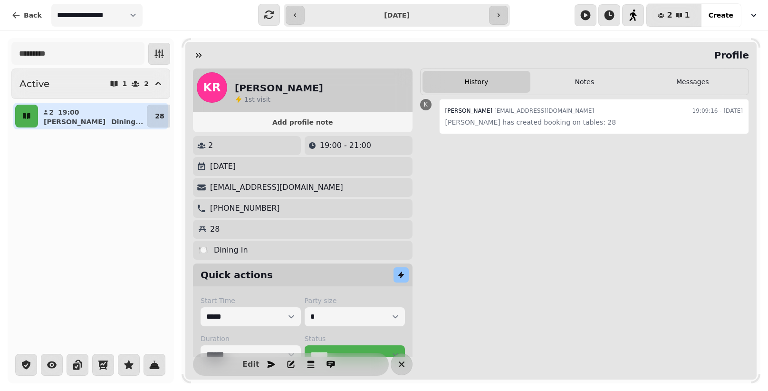 The height and width of the screenshot is (391, 768). What do you see at coordinates (692, 82) in the screenshot?
I see `button: Messages` at bounding box center [692, 82].